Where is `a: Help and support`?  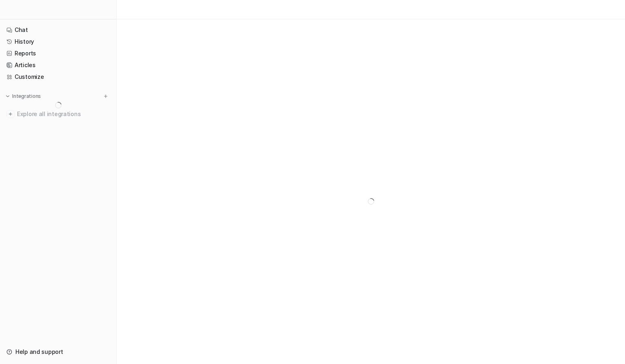
a: Help and support is located at coordinates (58, 352).